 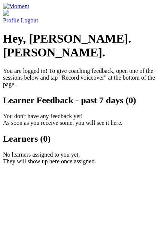 I want to click on a: Profile, so click(x=82, y=16).